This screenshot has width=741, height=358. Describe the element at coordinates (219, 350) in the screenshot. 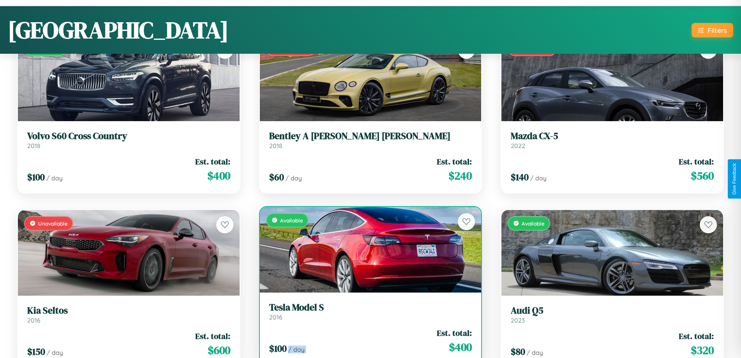

I see `span: $ 600` at that location.